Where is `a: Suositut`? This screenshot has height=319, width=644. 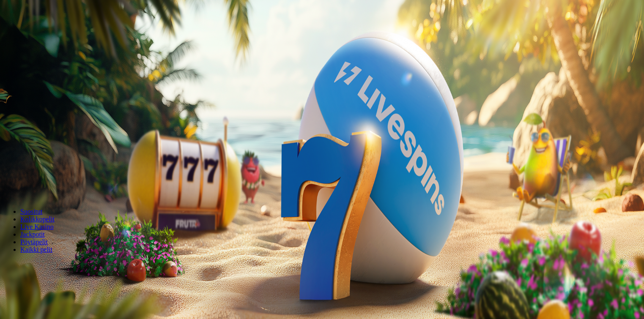
a: Suositut is located at coordinates (31, 212).